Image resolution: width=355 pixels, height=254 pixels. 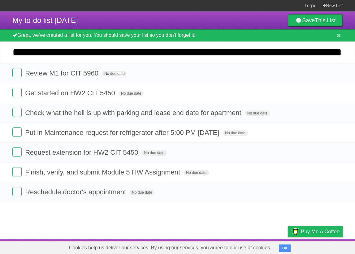 What do you see at coordinates (295, 232) in the screenshot?
I see `img: Buy me a coffee` at bounding box center [295, 232].